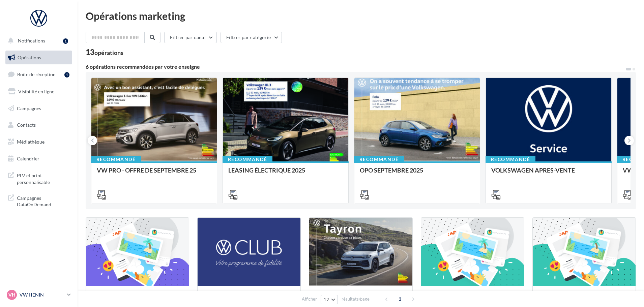 This screenshot has width=644, height=307. What do you see at coordinates (361, 16) in the screenshot?
I see `div: Opérations marketing` at bounding box center [361, 16].